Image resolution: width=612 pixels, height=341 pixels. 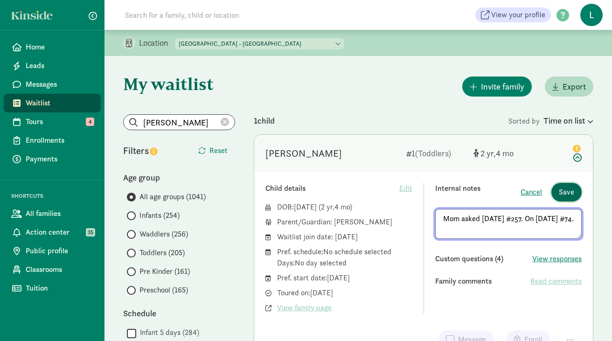 I want to click on span: Messages, so click(x=59, y=84).